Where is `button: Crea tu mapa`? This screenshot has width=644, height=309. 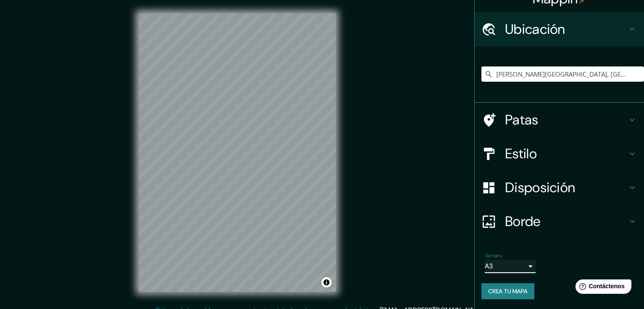 button: Crea tu mapa is located at coordinates (507, 291).